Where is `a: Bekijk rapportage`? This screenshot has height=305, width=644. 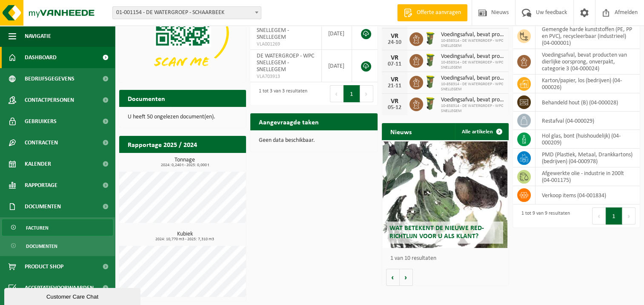
a: Bekijk rapportage is located at coordinates (214, 161).